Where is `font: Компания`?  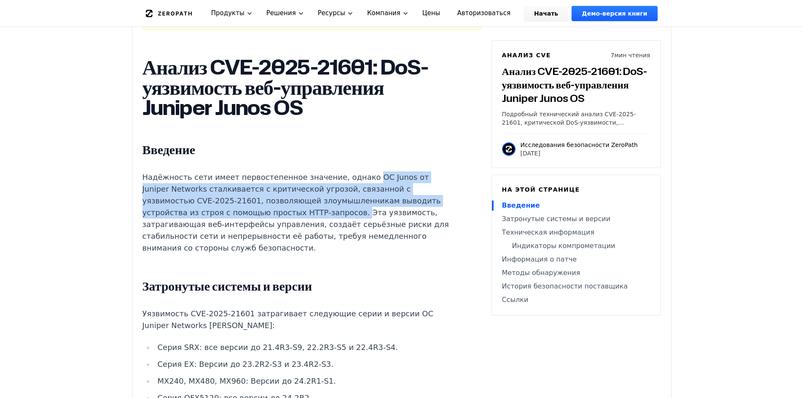
font: Компания is located at coordinates (383, 13).